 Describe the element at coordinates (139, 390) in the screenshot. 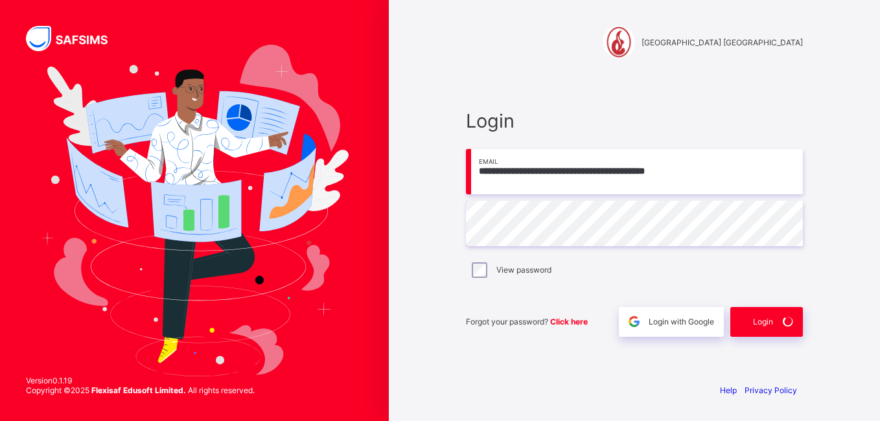

I see `strong: Flexisaf Edusoft Limited.` at that location.